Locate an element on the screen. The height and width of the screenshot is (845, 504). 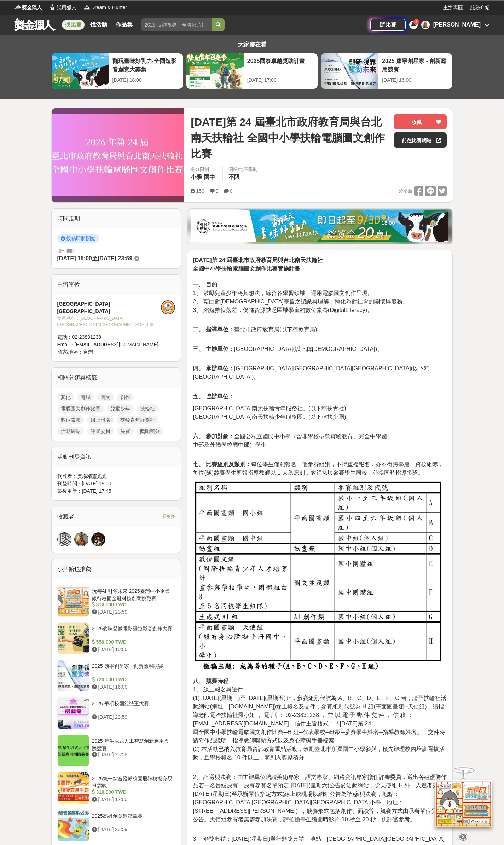
a: 線上報名 is located at coordinates (101, 420).